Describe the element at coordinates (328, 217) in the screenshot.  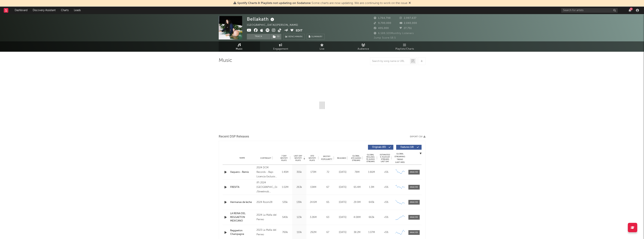
I see `div: 63` at that location.